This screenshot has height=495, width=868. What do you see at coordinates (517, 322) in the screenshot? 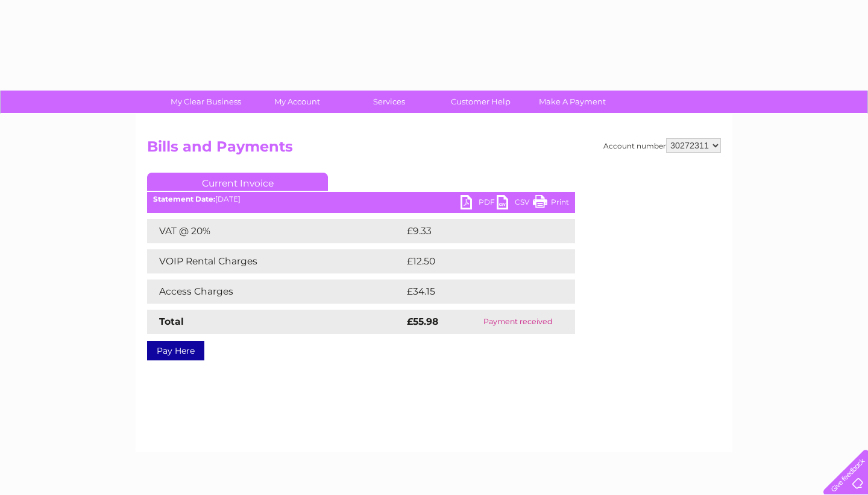
I see `td: Payment received` at bounding box center [517, 322].